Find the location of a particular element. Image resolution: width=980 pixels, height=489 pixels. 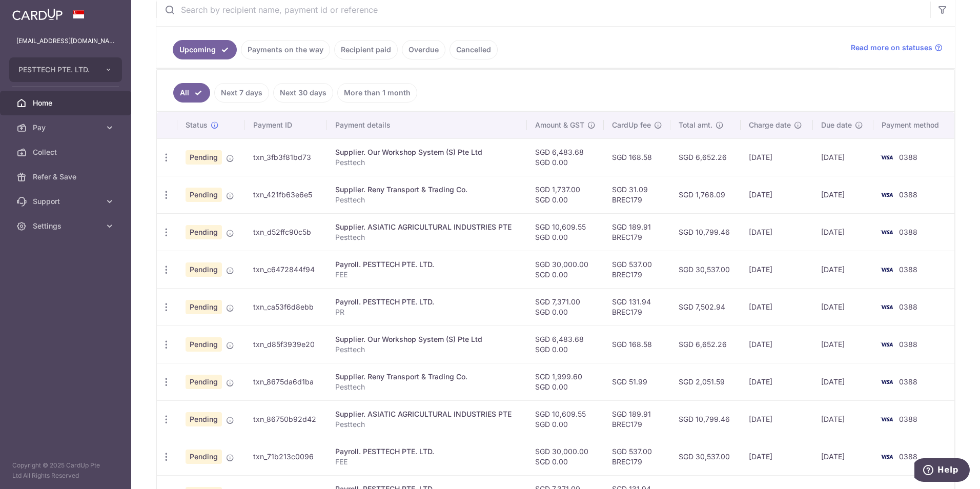

td: SGD 2,051.59 is located at coordinates (705, 381).